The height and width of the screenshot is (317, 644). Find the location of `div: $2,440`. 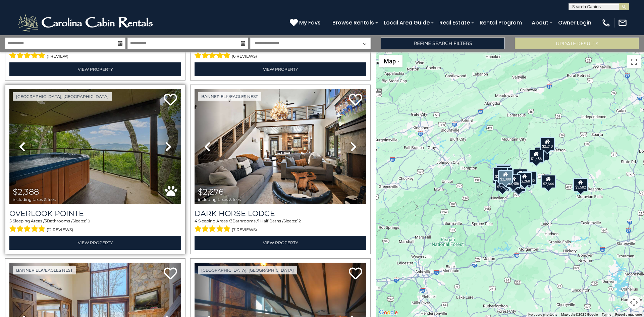

div: $2,440 is located at coordinates (519, 185).